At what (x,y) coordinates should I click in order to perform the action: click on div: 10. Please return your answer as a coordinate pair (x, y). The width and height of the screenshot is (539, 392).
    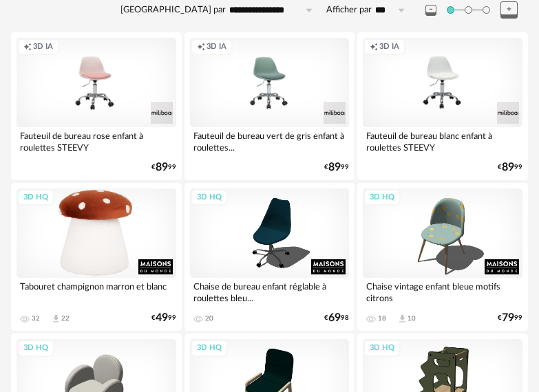
    Looking at the image, I should click on (411, 319).